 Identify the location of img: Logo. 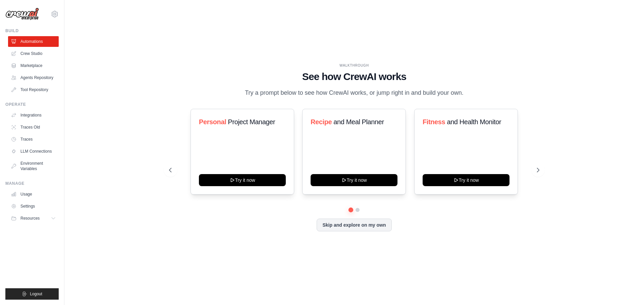
(22, 14).